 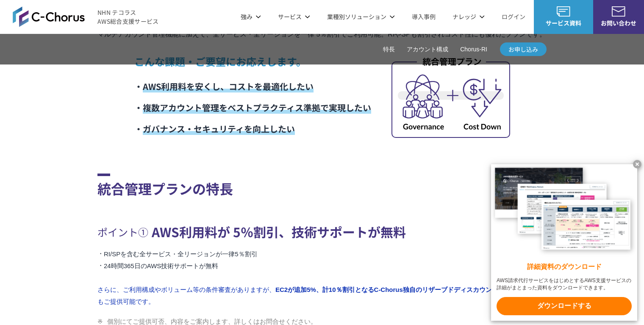 What do you see at coordinates (564, 284) in the screenshot?
I see `x-t: AWS請求代行サービスをはじめとするAWS支援サービスの詳細がまとまった資料をダウンロードできます。` at bounding box center [564, 284].